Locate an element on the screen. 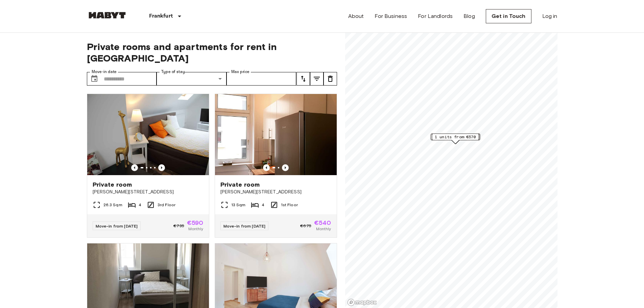  label: Move-in date is located at coordinates (104, 71).